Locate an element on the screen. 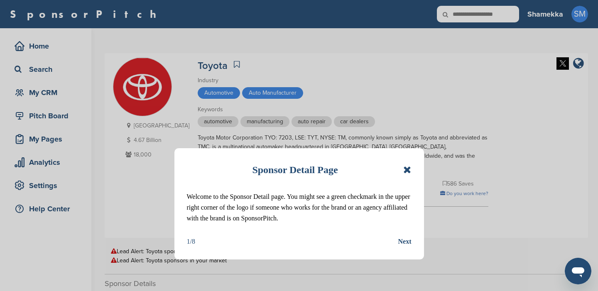  button: Next is located at coordinates (405, 242).